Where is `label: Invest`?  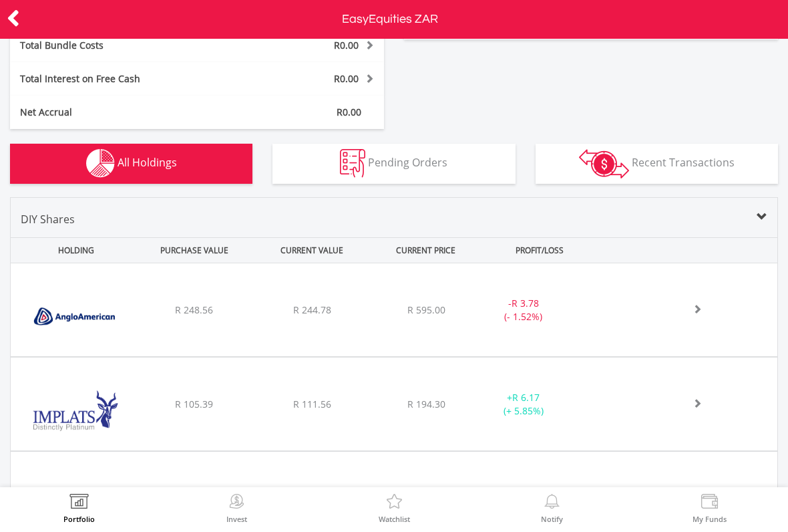 label: Invest is located at coordinates (236, 519).